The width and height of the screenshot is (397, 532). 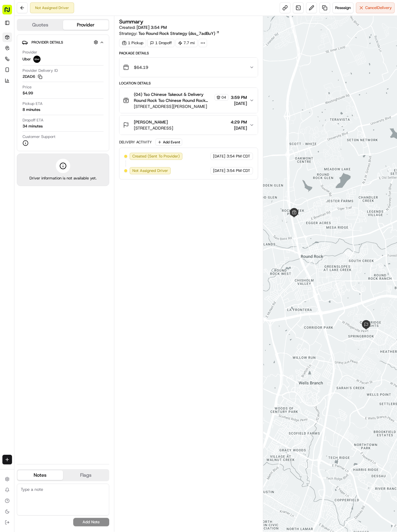 What do you see at coordinates (141, 67) in the screenshot?
I see `span: $64.19` at bounding box center [141, 67].